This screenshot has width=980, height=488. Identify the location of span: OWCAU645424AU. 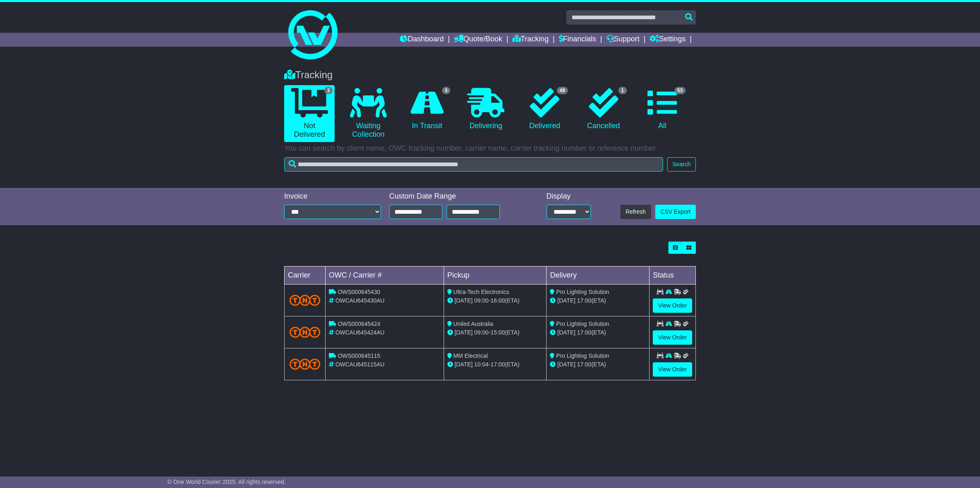
(360, 333).